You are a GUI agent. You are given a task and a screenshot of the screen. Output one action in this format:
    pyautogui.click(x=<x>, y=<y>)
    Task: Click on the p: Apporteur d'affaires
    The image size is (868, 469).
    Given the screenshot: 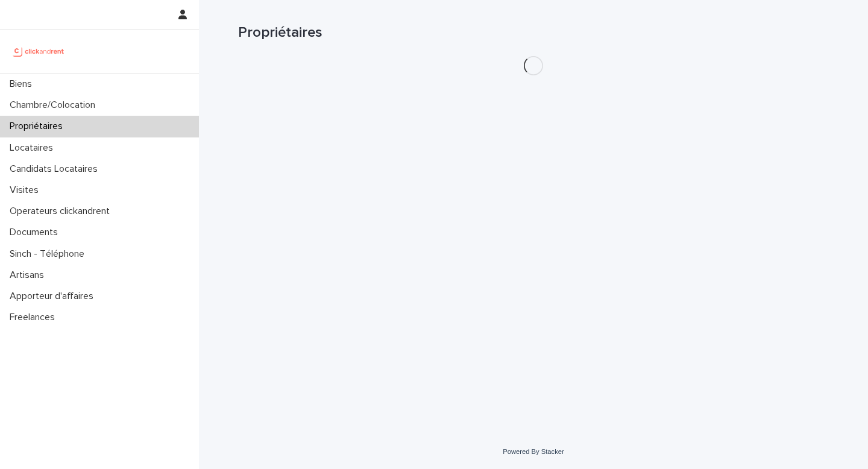 What is the action you would take?
    pyautogui.click(x=54, y=296)
    